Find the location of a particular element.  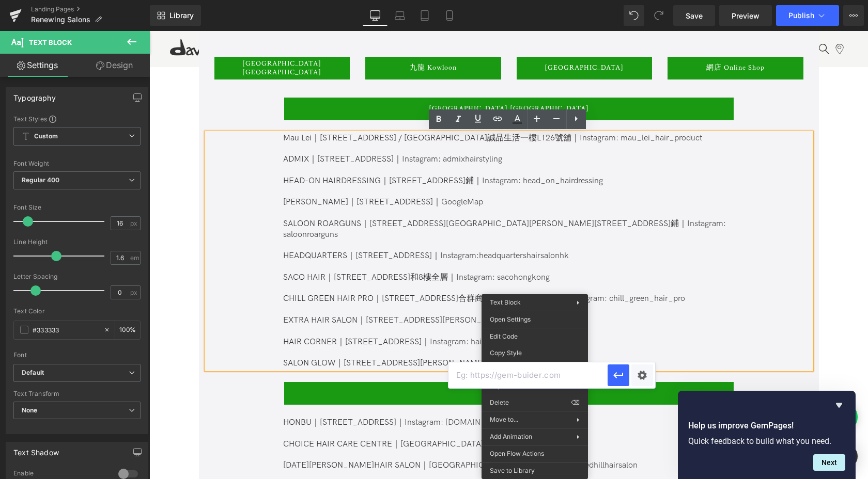

a: Instagram: chill_green_hair_pro is located at coordinates (478, 267).